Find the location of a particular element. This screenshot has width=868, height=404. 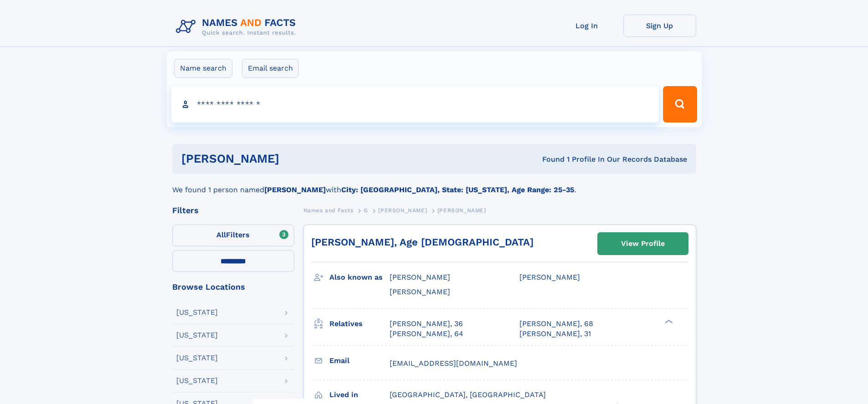

a: Log In is located at coordinates (587, 25).